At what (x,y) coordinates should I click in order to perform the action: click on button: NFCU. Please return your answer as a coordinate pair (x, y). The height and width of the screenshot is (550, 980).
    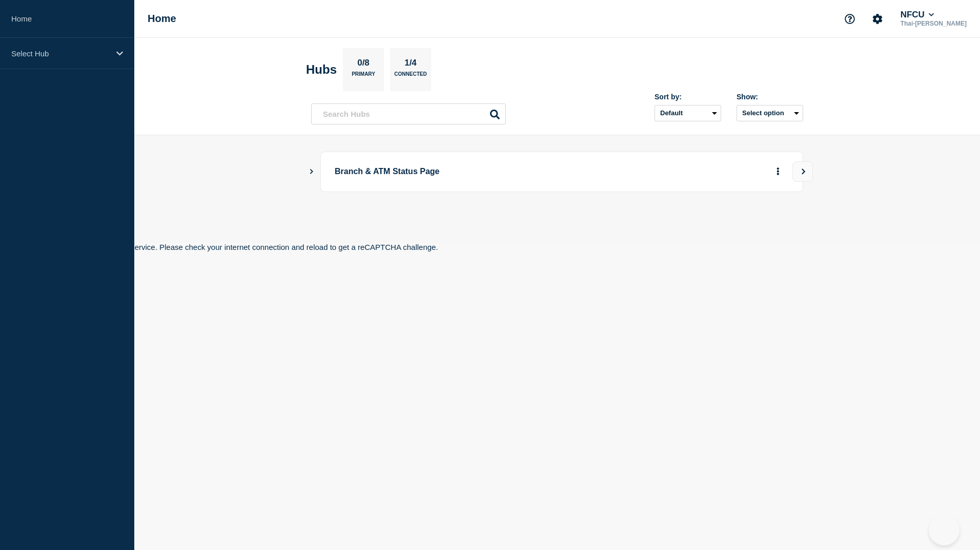
    Looking at the image, I should click on (917, 15).